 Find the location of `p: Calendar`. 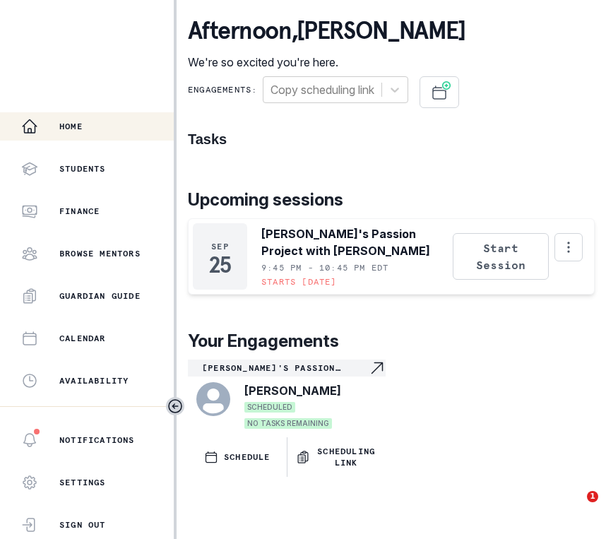

p: Calendar is located at coordinates (83, 338).